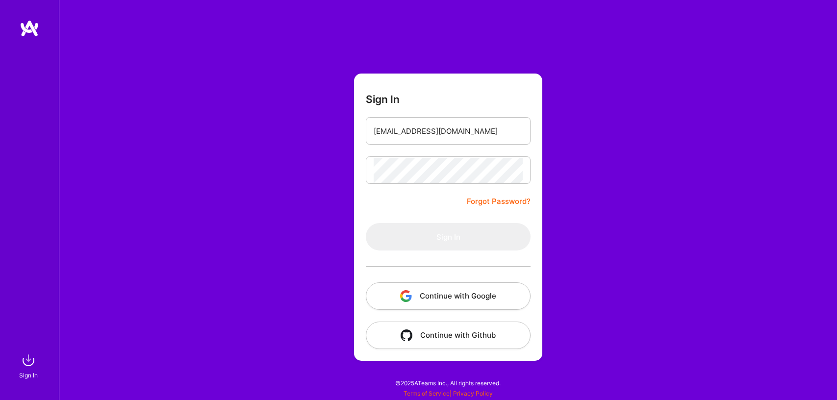 The width and height of the screenshot is (837, 400). Describe the element at coordinates (448, 296) in the screenshot. I see `button: Continue with Google` at that location.